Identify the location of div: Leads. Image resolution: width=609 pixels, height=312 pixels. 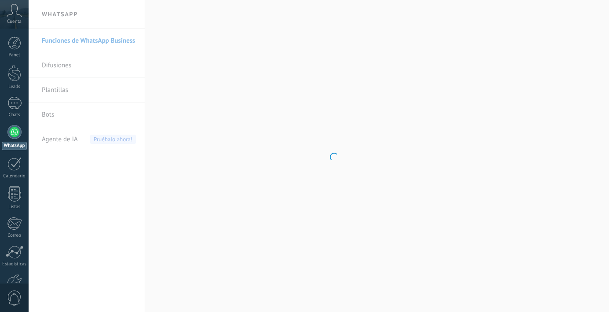
(15, 87).